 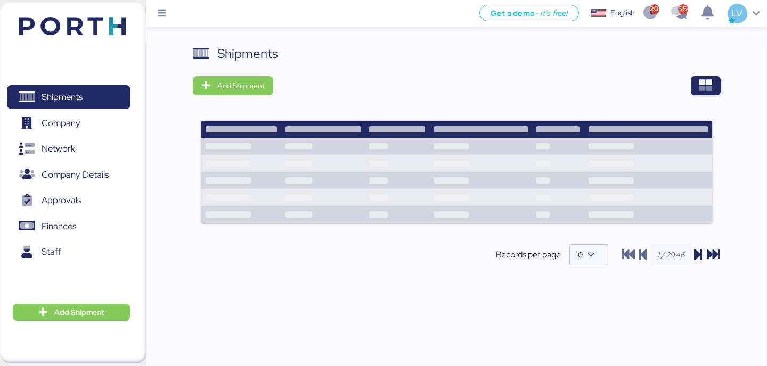 What do you see at coordinates (670, 255) in the screenshot?
I see `input: 1 / 2946` at bounding box center [670, 255].